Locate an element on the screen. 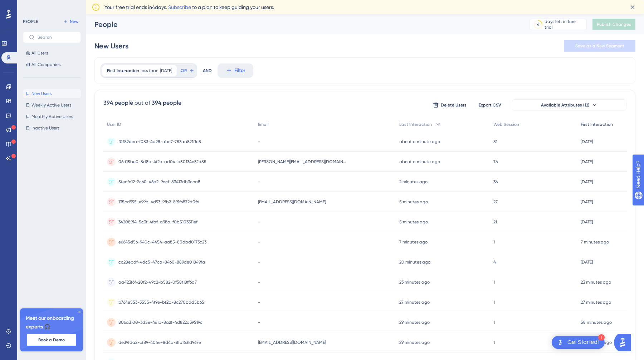 This screenshot has width=644, height=360. div: Open Get Started! checklist, remaining modules: 1 is located at coordinates (578, 342).